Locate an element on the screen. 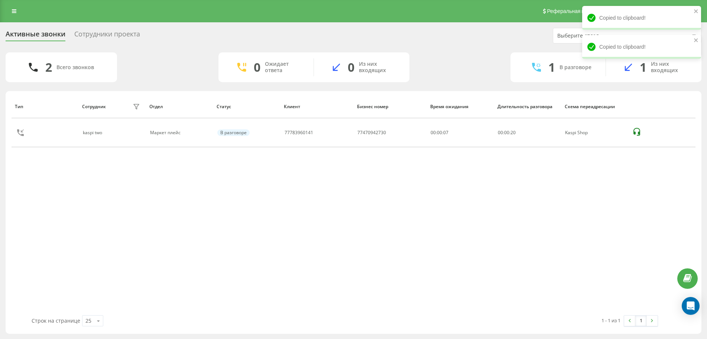 Image resolution: width=707 pixels, height=339 pixels. div: Длительность разговора is located at coordinates (528, 107).